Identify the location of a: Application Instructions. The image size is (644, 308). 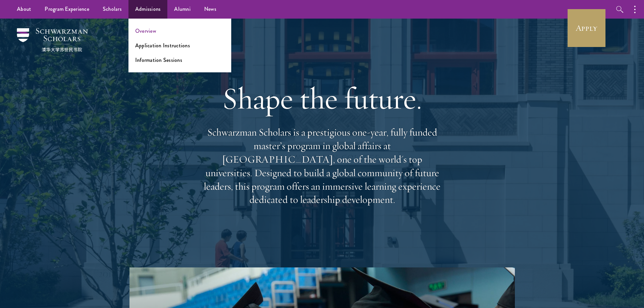
(163, 45).